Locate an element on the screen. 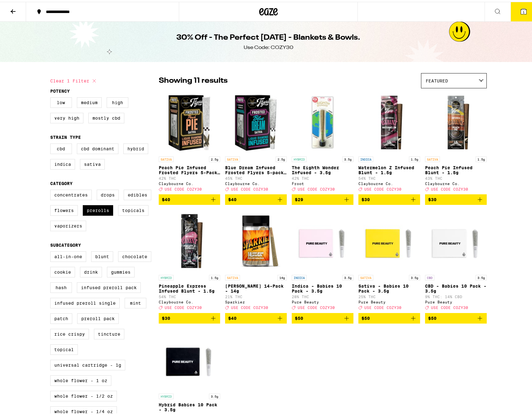 The width and height of the screenshot is (532, 415). a: Open page for Peach Pie Infused Blunt - 1.5g from Claybourne Co. is located at coordinates (455, 141).